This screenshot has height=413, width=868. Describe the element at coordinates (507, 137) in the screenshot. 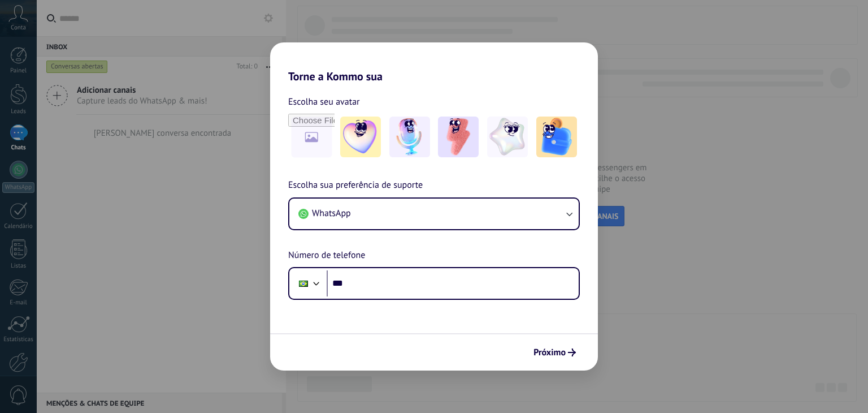

I see `img: -4.jpeg` at that location.